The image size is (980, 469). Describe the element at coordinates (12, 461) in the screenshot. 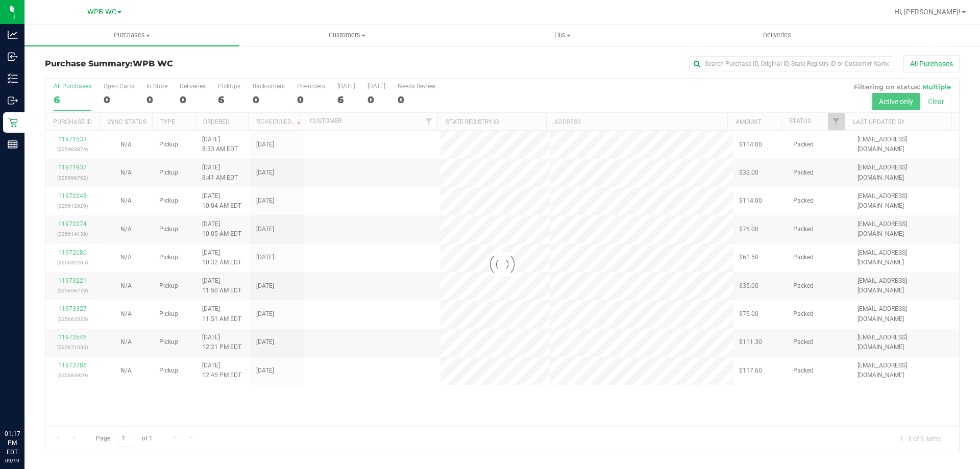

I see `p: 09/19` at that location.